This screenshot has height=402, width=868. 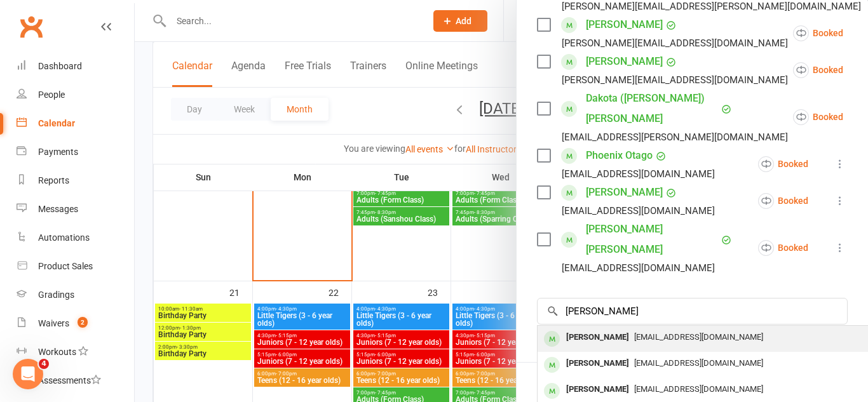 I want to click on div: People, so click(x=51, y=95).